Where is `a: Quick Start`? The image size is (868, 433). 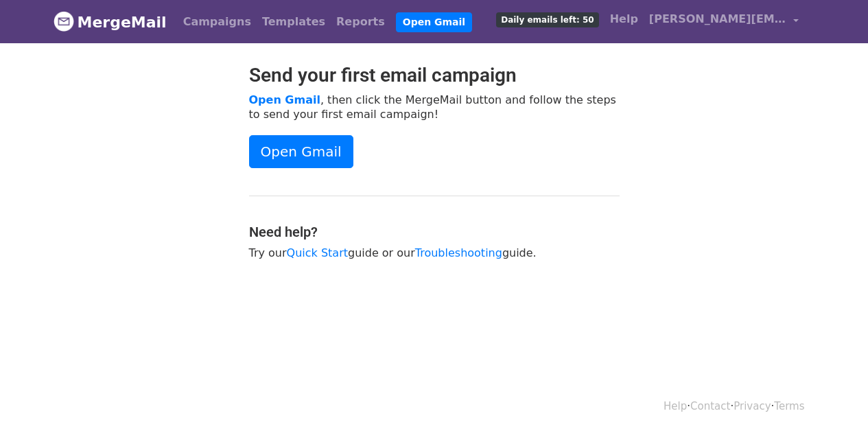 a: Quick Start is located at coordinates (317, 252).